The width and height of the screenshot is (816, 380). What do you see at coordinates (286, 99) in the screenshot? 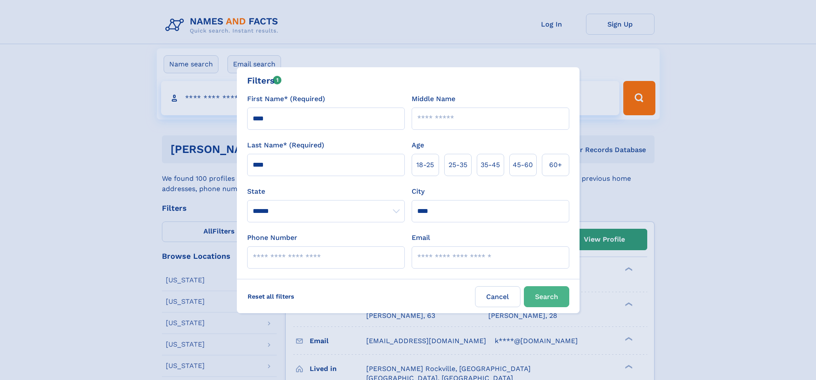
I see `label: First Name* (Required)` at bounding box center [286, 99].